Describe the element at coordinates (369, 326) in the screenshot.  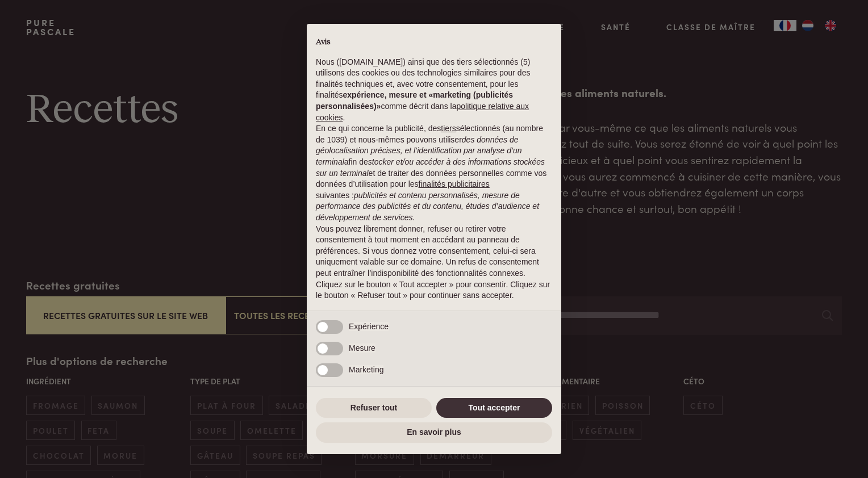
I see `span: Expérience` at that location.